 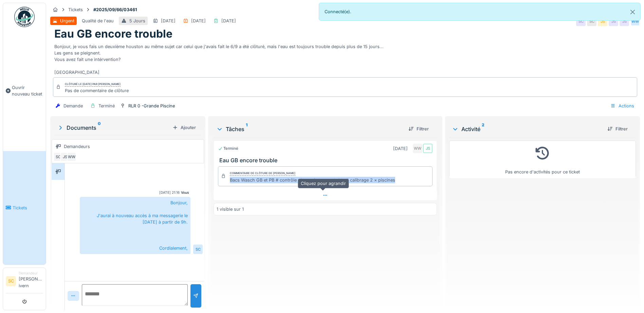 I want to click on div: Vous, so click(x=185, y=192).